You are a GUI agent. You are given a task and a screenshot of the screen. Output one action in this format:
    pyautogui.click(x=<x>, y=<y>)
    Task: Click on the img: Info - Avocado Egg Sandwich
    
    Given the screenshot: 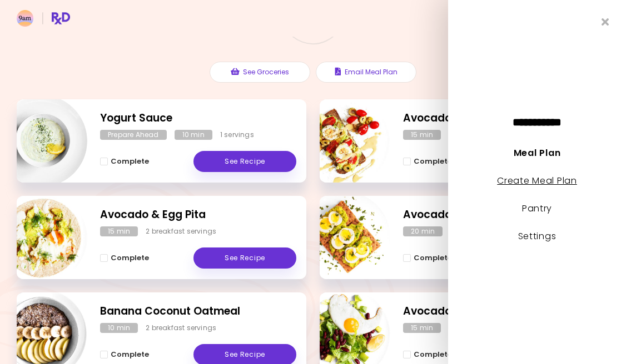 What is the action you would take?
    pyautogui.click(x=344, y=141)
    